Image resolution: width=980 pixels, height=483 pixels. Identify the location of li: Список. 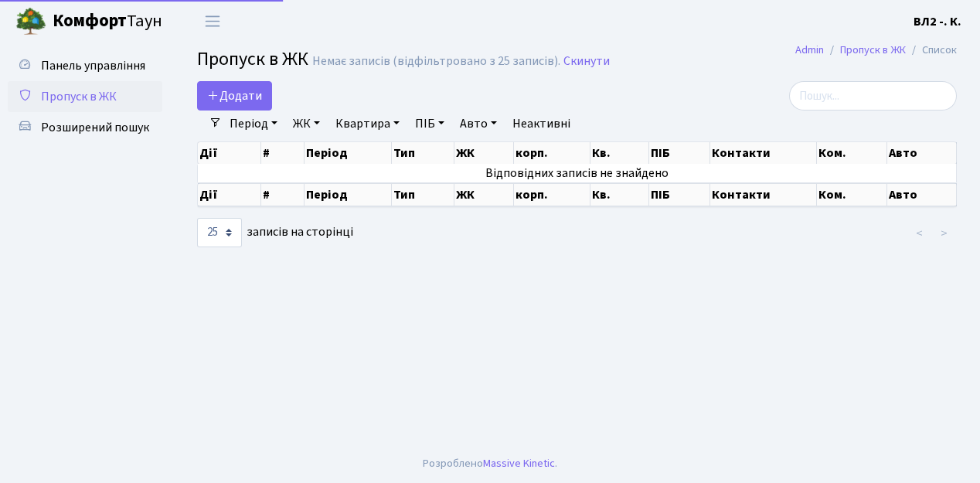
(932, 50).